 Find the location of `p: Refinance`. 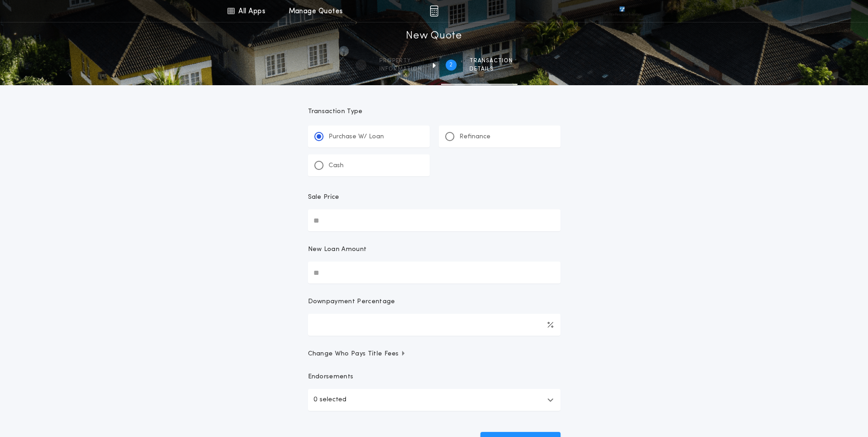

p: Refinance is located at coordinates (475, 137).